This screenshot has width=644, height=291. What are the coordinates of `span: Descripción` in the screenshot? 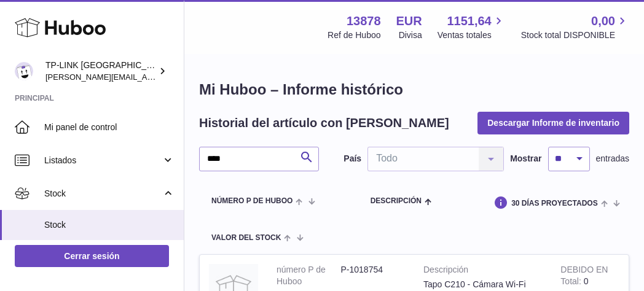 It's located at (396, 201).